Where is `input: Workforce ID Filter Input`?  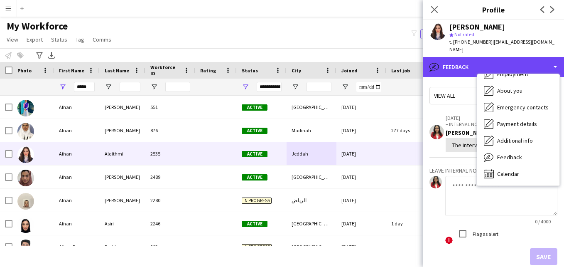 input: Workforce ID Filter Input is located at coordinates (178, 87).